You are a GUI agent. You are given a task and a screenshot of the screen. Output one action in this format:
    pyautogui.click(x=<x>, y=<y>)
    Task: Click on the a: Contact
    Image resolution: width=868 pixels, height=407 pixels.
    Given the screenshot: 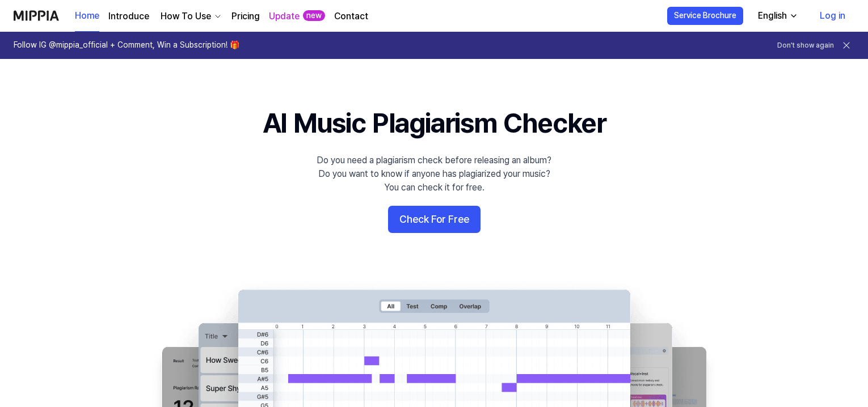 What is the action you would take?
    pyautogui.click(x=352, y=17)
    